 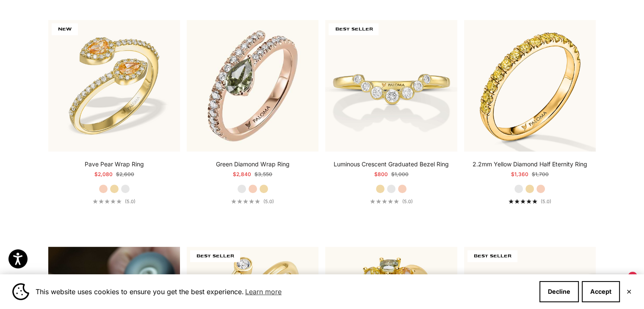 What do you see at coordinates (65, 29) in the screenshot?
I see `span: NEW` at bounding box center [65, 29].